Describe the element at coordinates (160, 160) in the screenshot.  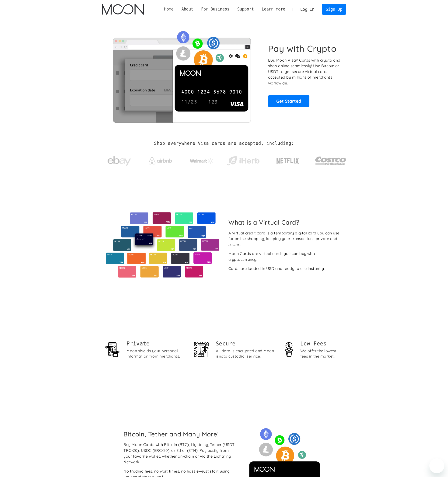
I see `a: Airbnb` at that location.